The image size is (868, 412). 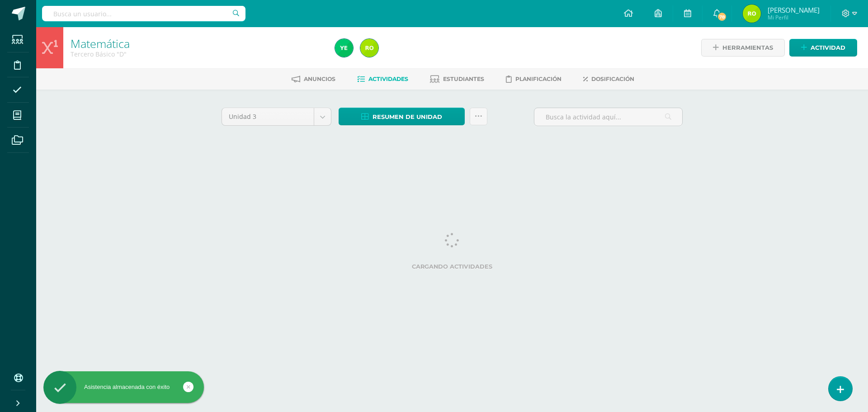 I want to click on div: Asistencia almacenada con éxito, so click(x=123, y=387).